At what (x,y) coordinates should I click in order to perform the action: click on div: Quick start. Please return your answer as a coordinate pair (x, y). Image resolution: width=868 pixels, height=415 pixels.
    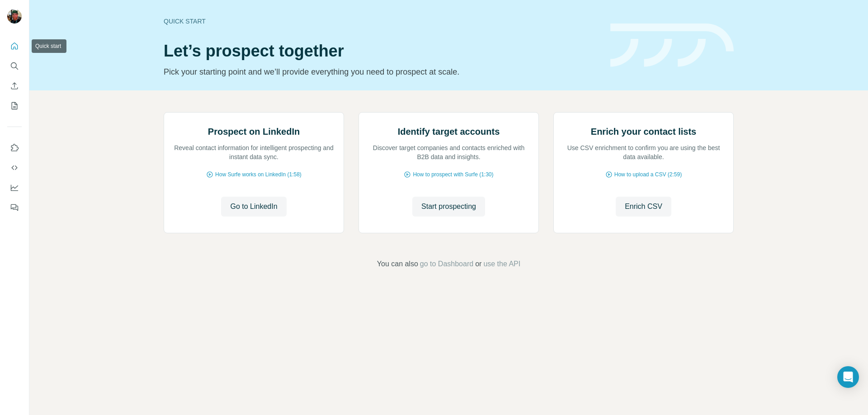
    Looking at the image, I should click on (381, 21).